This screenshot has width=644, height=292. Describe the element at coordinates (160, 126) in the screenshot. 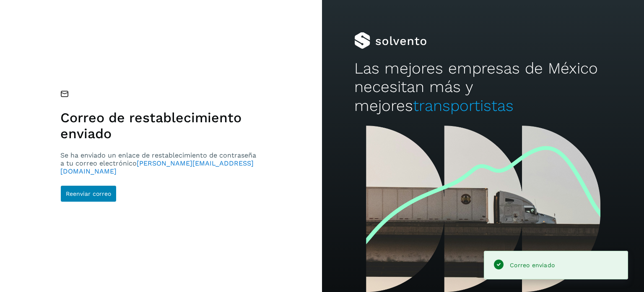

I see `h1: Correo de restablecimiento enviado` at that location.